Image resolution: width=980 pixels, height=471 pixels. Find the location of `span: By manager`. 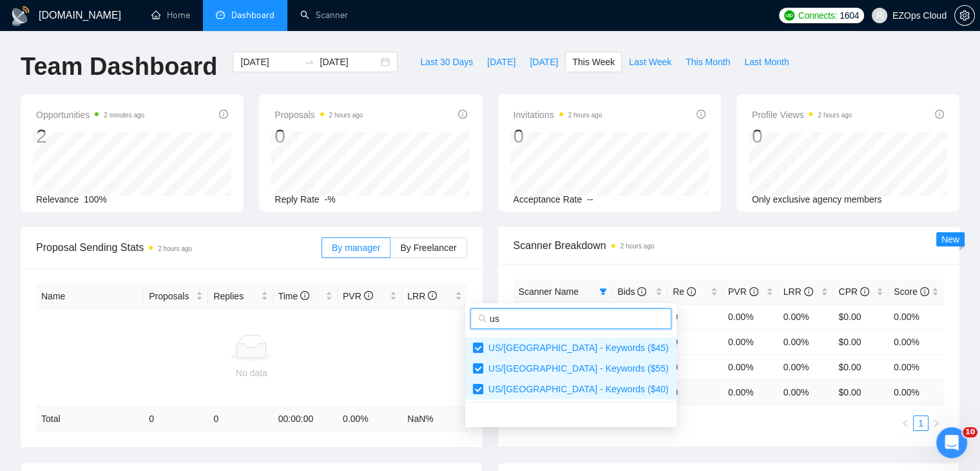

span: By manager is located at coordinates (356, 247).